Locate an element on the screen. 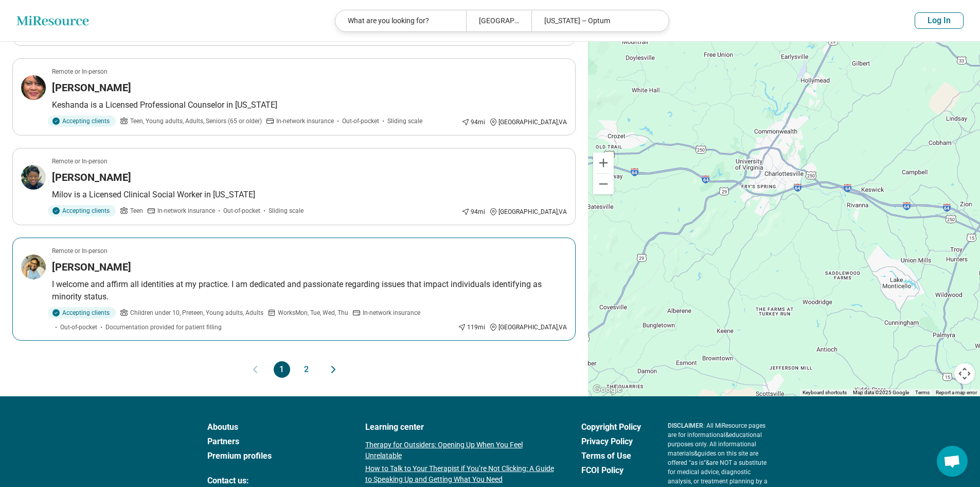  span: Teen is located at coordinates (137, 211).